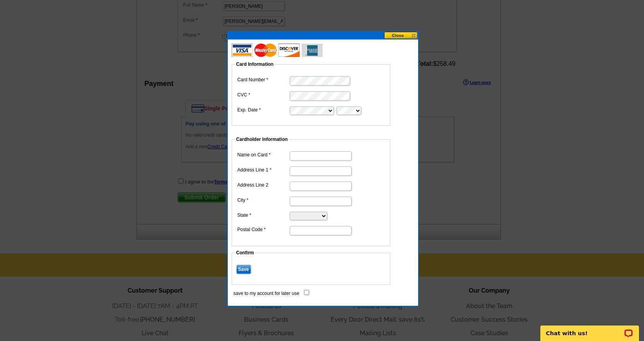 The height and width of the screenshot is (341, 644). What do you see at coordinates (263, 229) in the screenshot?
I see `label: Postal Code` at bounding box center [263, 229].